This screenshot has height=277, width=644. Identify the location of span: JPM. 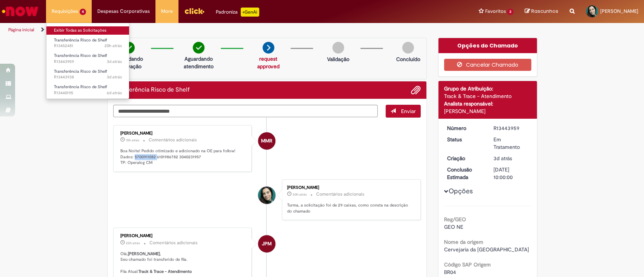
(267, 244).